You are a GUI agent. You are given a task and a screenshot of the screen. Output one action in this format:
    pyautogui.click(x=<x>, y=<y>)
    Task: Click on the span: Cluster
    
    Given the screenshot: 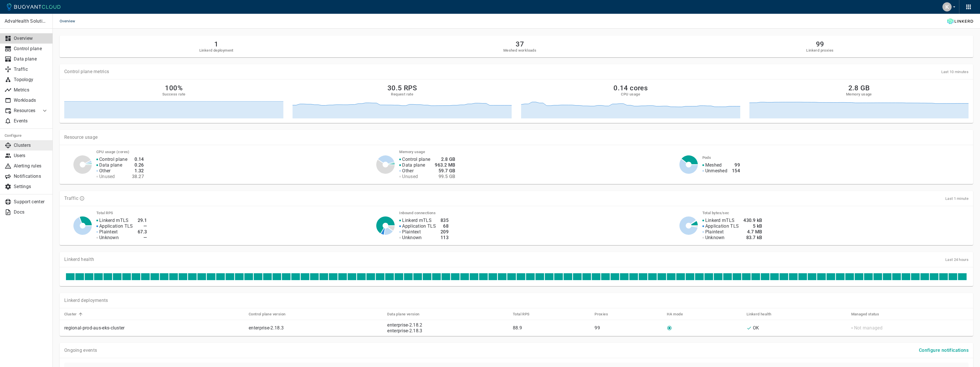 What is the action you would take?
    pyautogui.click(x=74, y=314)
    